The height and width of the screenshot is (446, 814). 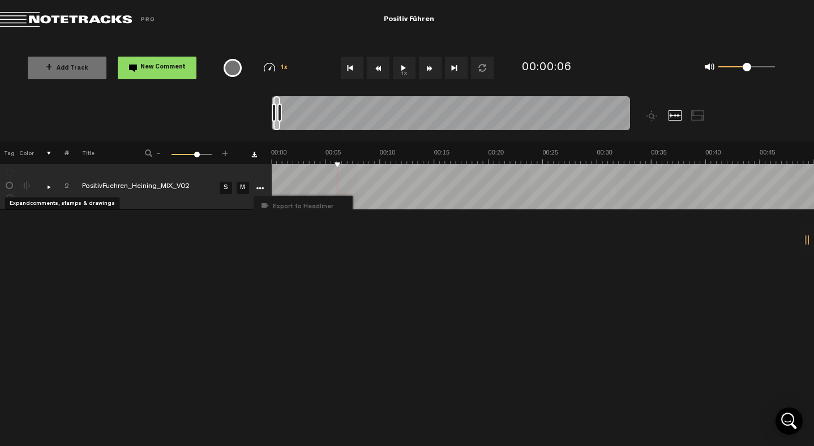 I want to click on span: 1x, so click(x=284, y=68).